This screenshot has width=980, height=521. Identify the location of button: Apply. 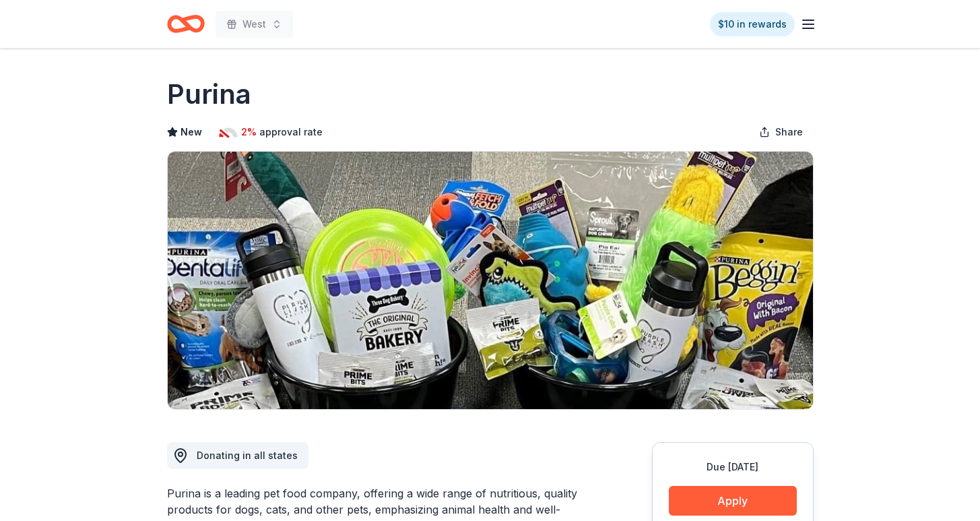
(733, 501).